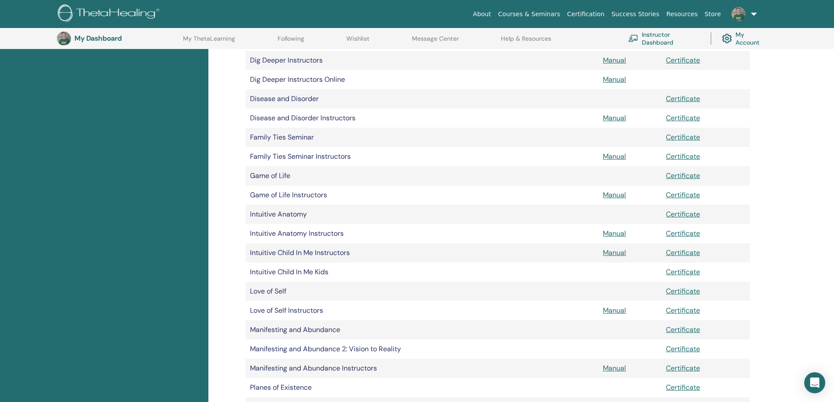  I want to click on td: Game of Life, so click(422, 176).